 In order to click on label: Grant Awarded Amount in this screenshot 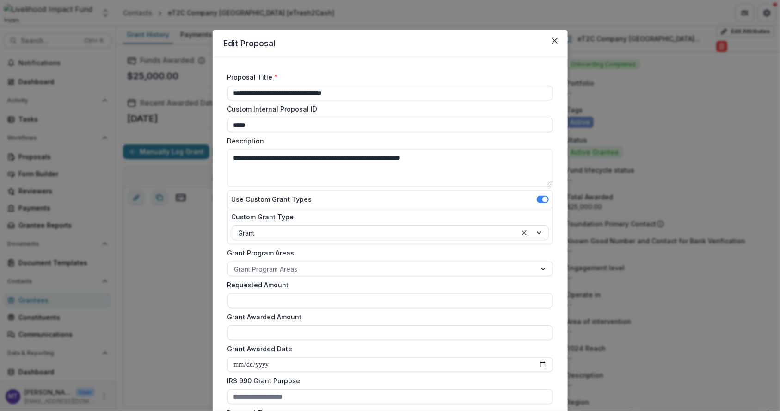, I will do `click(388, 316)`.